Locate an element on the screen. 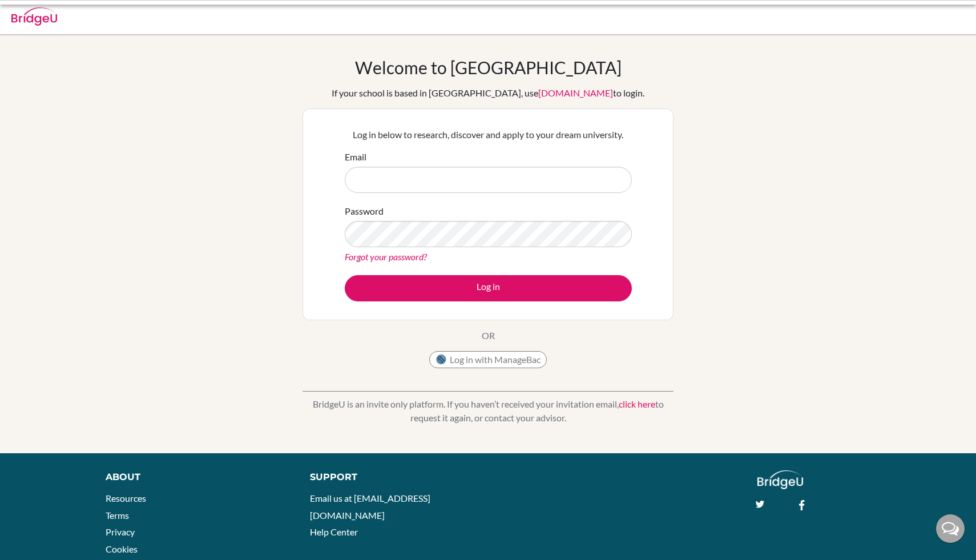  button: Log in is located at coordinates (488, 289).